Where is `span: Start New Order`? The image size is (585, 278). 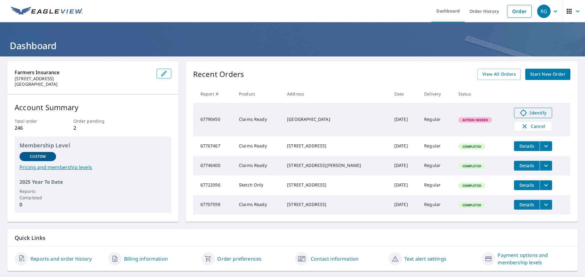 span: Start New Order is located at coordinates (548, 74).